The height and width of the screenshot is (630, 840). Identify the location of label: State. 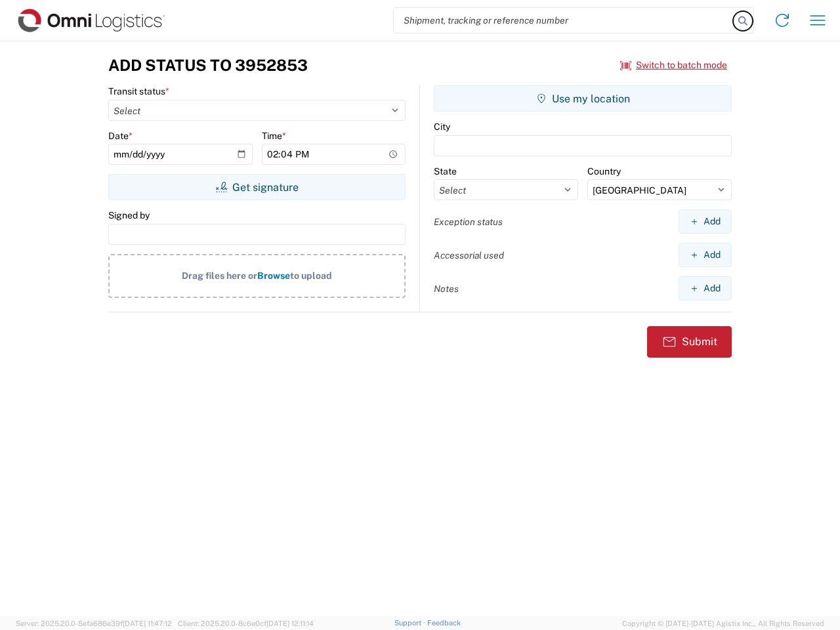
(445, 172).